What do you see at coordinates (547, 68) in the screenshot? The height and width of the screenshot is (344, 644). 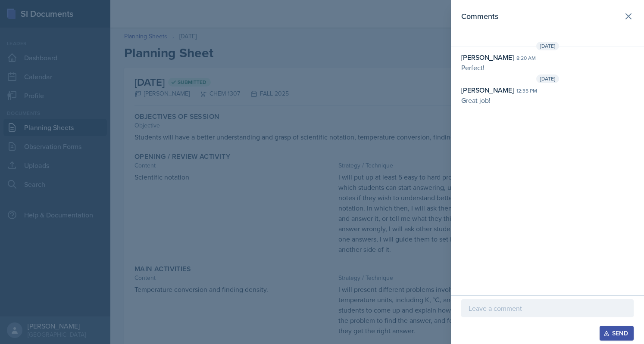 I see `p: Perfect!` at bounding box center [547, 68].